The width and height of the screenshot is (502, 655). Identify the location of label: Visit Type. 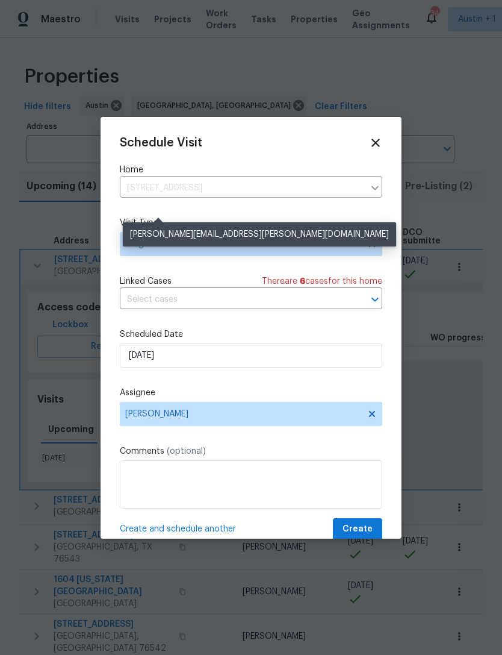
(251, 223).